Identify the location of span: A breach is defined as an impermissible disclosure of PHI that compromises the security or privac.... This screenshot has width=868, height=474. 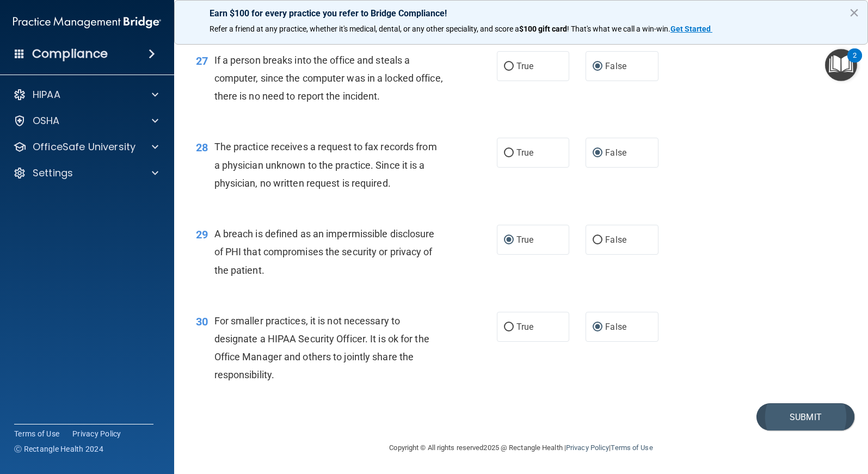
(324, 252).